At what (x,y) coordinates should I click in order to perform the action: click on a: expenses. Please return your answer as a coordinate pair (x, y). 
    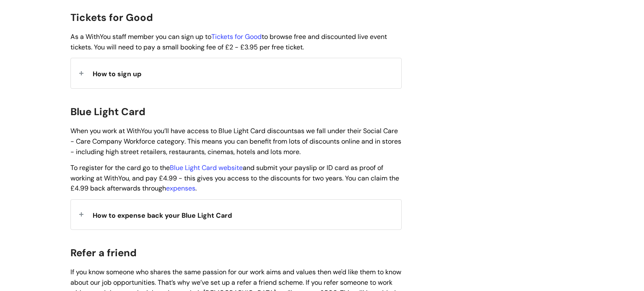
    Looking at the image, I should click on (181, 188).